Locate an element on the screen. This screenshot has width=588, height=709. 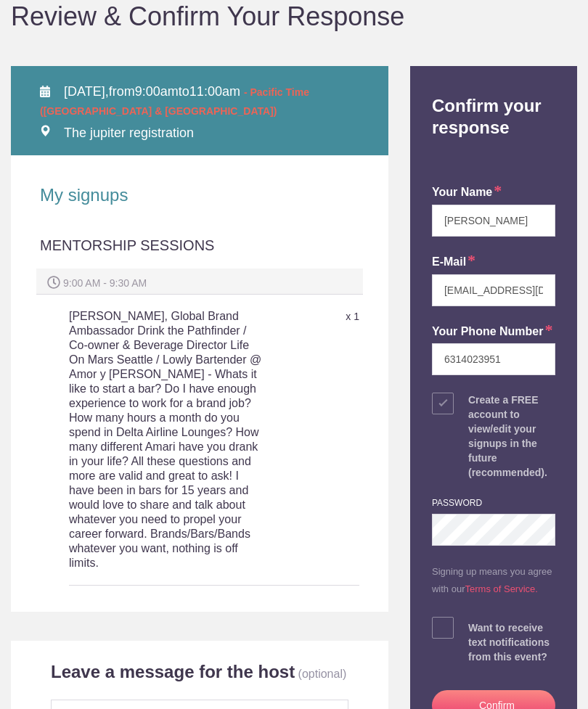
span: The jupiter registration is located at coordinates (128, 133).